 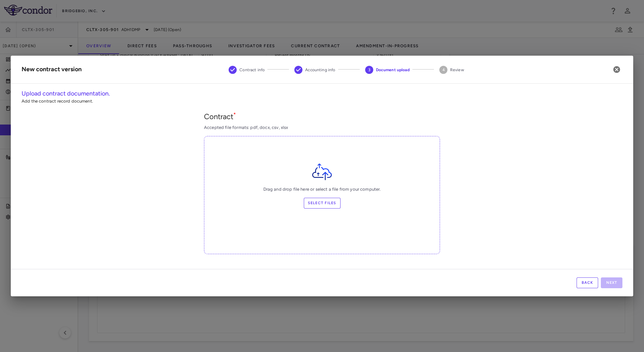 I want to click on img: File Icon, so click(x=322, y=172).